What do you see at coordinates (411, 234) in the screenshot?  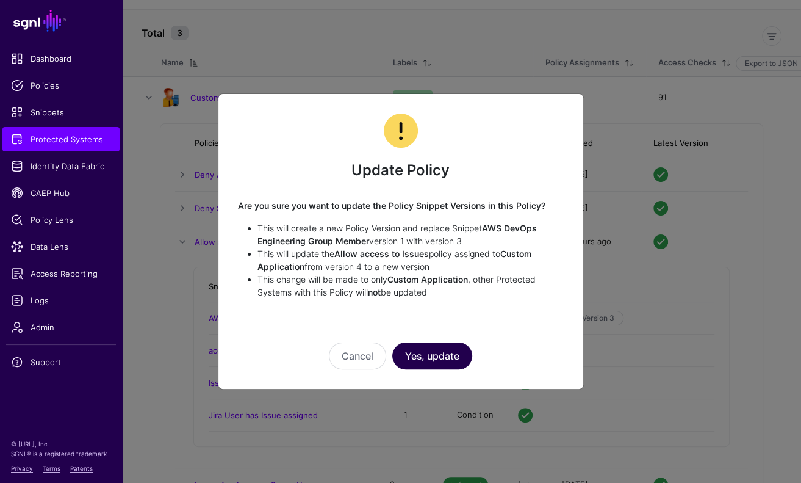 I see `li: This will create a new Policy Version and replace Snippet version 1 with version 3` at bounding box center [411, 234].